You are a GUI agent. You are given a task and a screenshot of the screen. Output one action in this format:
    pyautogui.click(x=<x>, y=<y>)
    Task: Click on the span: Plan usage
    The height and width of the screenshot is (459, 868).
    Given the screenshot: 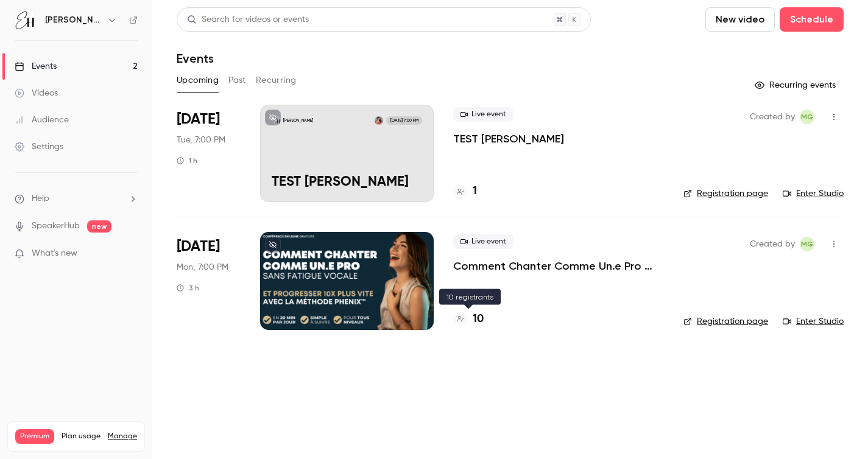 What is the action you would take?
    pyautogui.click(x=81, y=436)
    